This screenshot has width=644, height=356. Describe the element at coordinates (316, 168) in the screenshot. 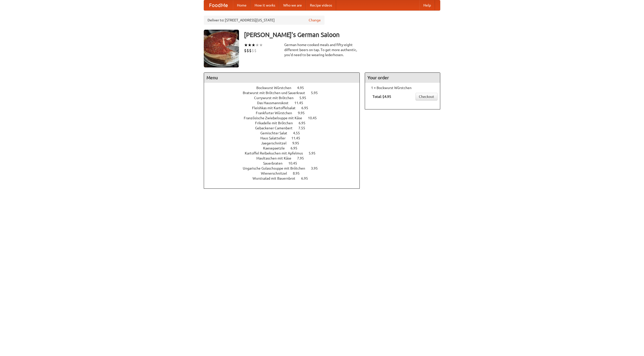

I see `span: 3.95` at that location.